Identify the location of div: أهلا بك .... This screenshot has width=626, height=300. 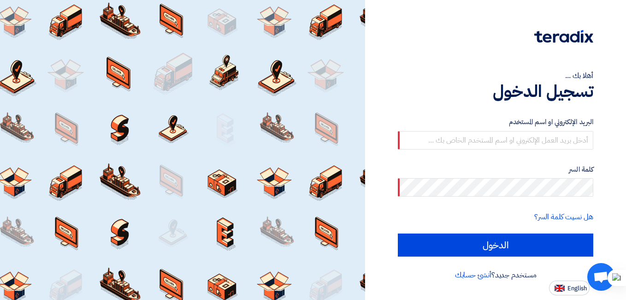
(495, 76).